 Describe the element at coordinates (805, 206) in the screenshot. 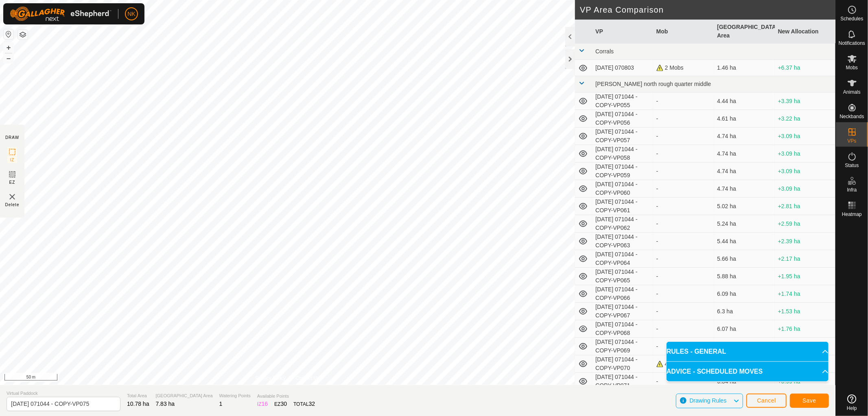

I see `td: +2.81 ha` at that location.